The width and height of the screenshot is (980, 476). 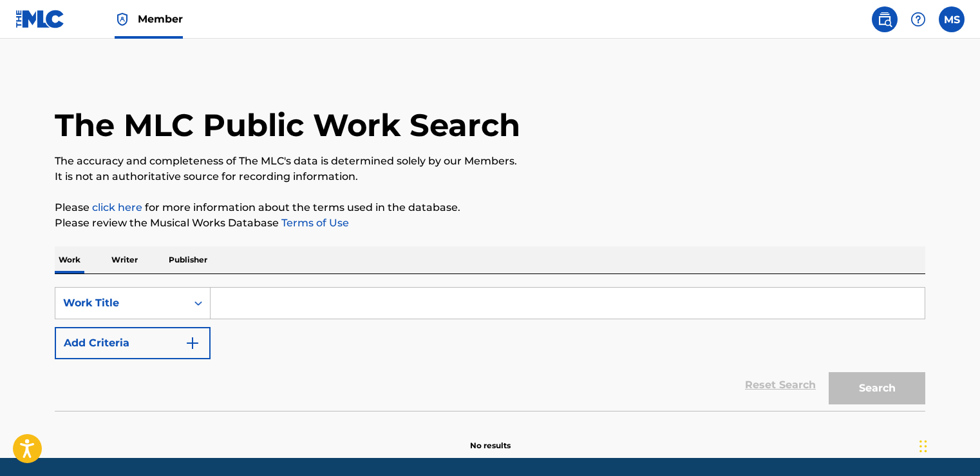 What do you see at coordinates (918, 19) in the screenshot?
I see `div: Help` at bounding box center [918, 19].